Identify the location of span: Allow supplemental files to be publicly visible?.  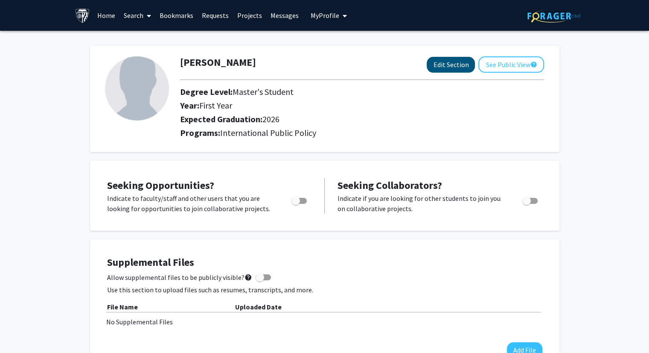
(180, 277).